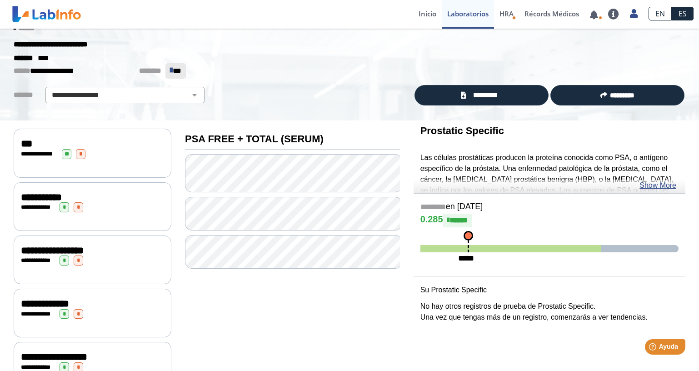  Describe the element at coordinates (462, 130) in the screenshot. I see `b: Prostatic Specific` at that location.